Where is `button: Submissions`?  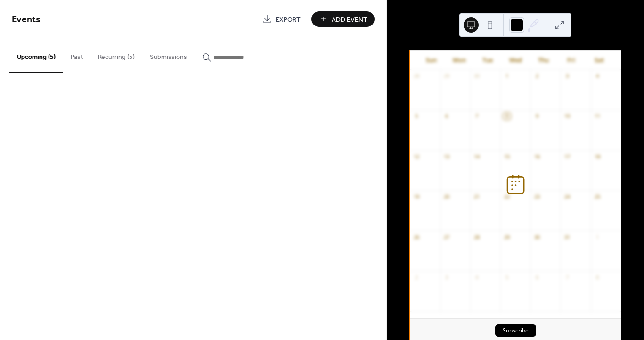 button: Submissions is located at coordinates (168, 54).